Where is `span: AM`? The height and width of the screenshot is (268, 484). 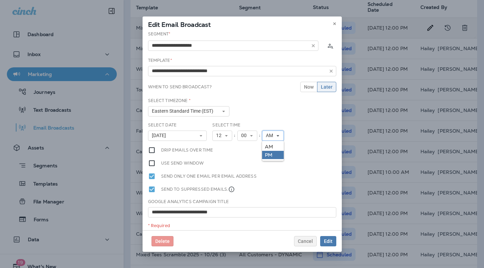 span: AM is located at coordinates (270, 135).